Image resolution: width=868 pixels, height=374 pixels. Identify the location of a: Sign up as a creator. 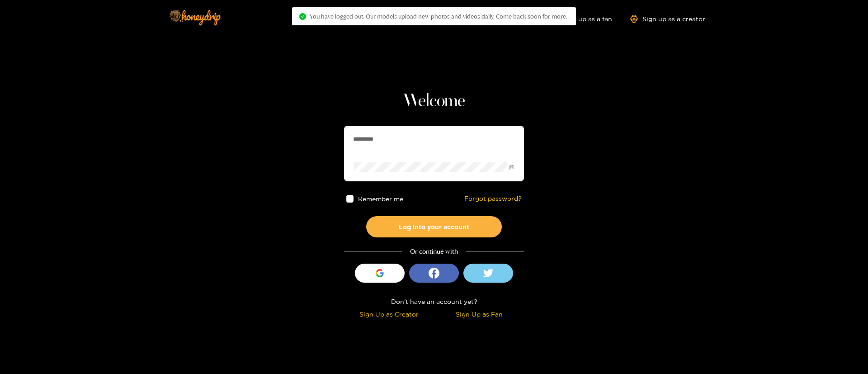
(667, 18).